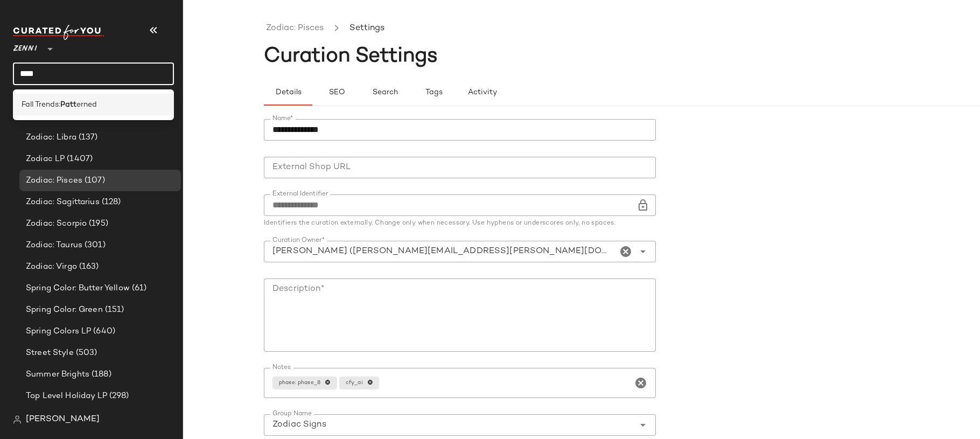  What do you see at coordinates (100, 374) in the screenshot?
I see `span: (188)` at bounding box center [100, 374].